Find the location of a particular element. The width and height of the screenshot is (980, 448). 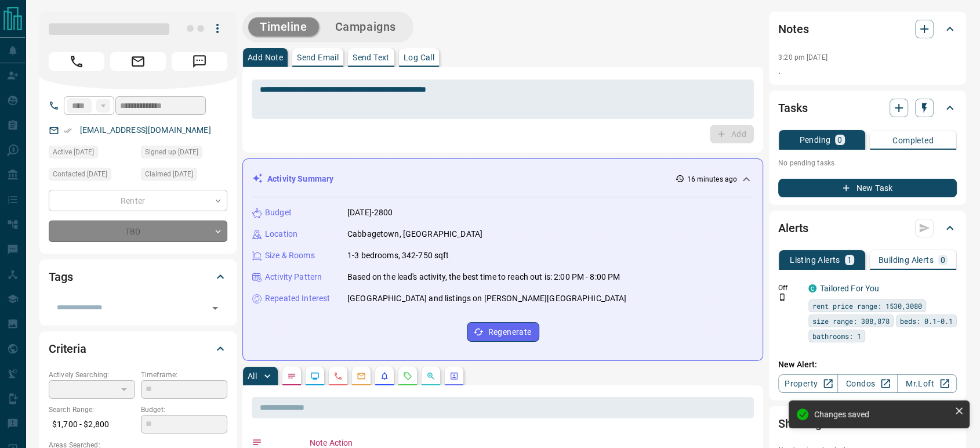

svg: Opportunities is located at coordinates (431, 376).